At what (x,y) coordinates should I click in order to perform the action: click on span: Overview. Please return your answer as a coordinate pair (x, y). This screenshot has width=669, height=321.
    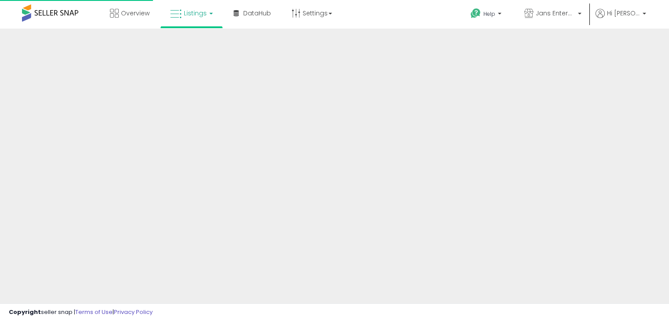
    Looking at the image, I should click on (135, 13).